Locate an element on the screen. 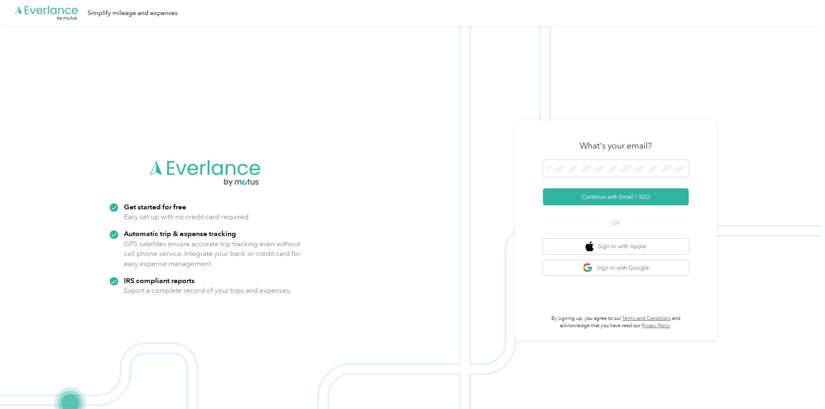 The height and width of the screenshot is (409, 825). p: Export a complete record of your trips and expenses. is located at coordinates (208, 290).